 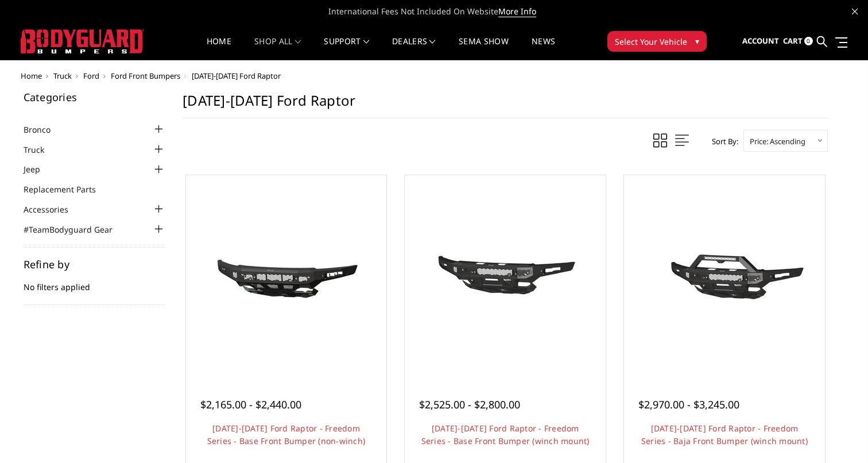 I want to click on a: Accessories, so click(x=53, y=209).